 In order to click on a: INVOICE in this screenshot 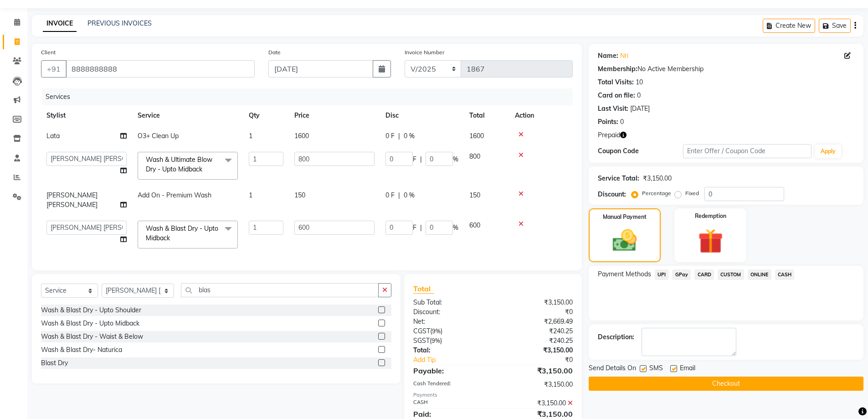, I will do `click(60, 24)`.